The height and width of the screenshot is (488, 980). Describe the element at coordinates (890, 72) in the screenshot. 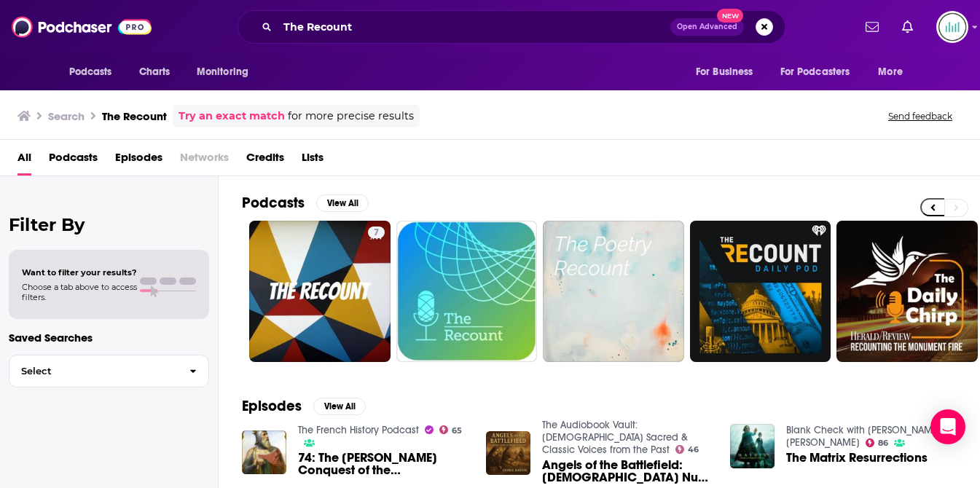

I see `span: More` at that location.